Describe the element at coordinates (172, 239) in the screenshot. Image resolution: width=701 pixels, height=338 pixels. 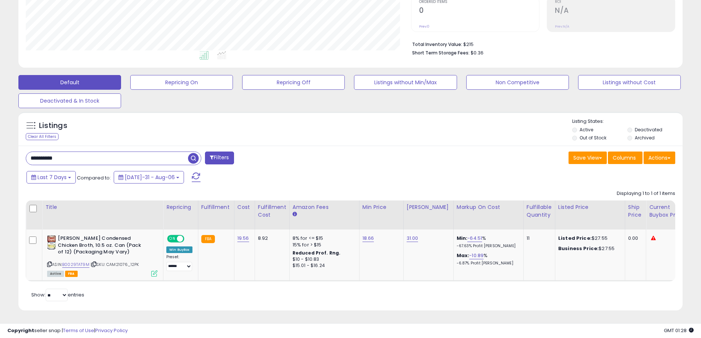
I see `span: ON` at that location.